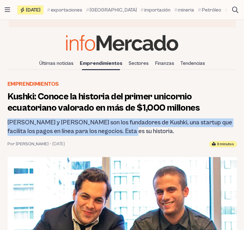 This screenshot has width=244, height=230. What do you see at coordinates (122, 102) in the screenshot?
I see `h1: Kushki: Conoce la historia del primer unicornio ecuatoriano valorado en más de $1,000 millones` at bounding box center [122, 102].